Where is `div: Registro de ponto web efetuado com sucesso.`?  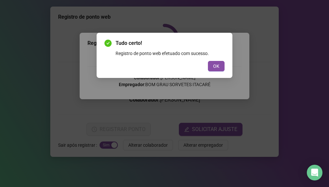 div: Registro de ponto web efetuado com sucesso. is located at coordinates (170, 53).